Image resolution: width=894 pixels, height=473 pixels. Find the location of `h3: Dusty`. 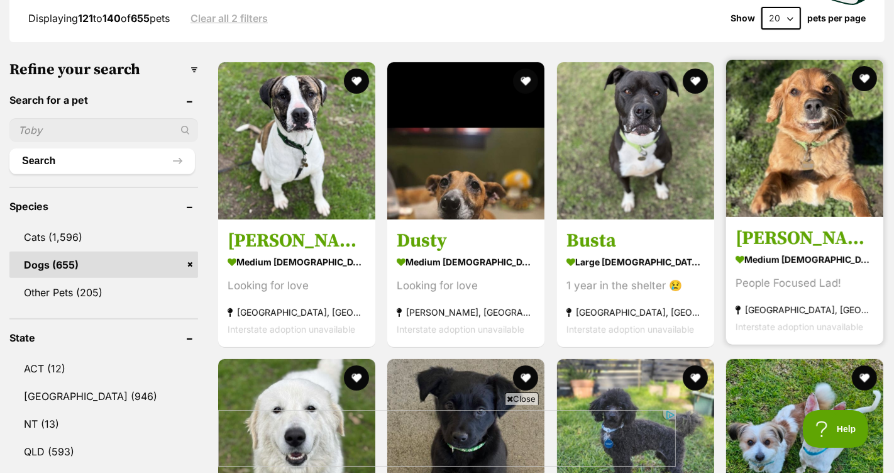

h3: Dusty is located at coordinates (466, 241).